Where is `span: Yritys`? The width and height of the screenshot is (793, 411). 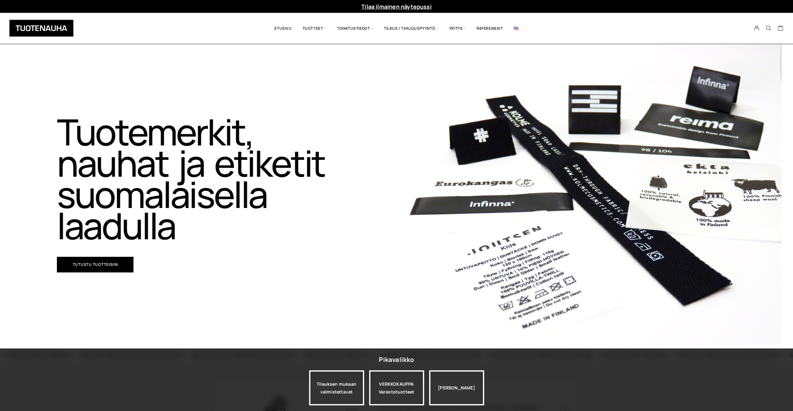
span: Yritys is located at coordinates (458, 28).